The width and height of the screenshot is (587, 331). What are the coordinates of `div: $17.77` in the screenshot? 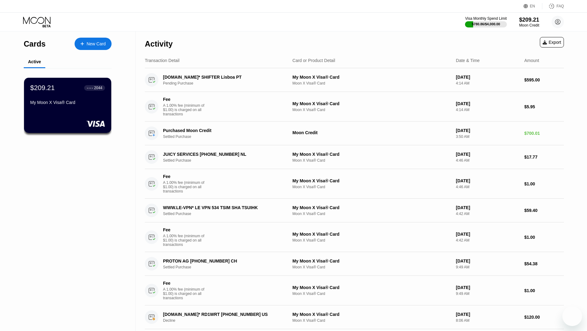 It's located at (544, 157).